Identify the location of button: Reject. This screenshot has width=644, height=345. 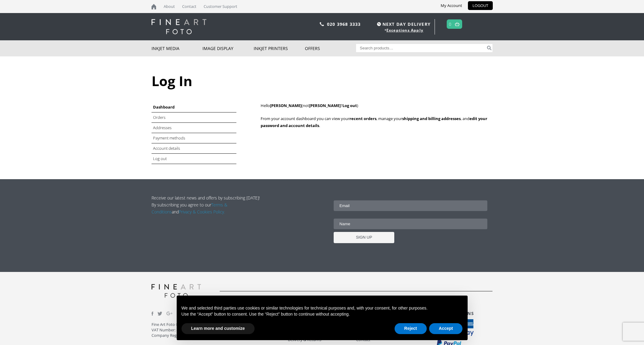
(411, 328).